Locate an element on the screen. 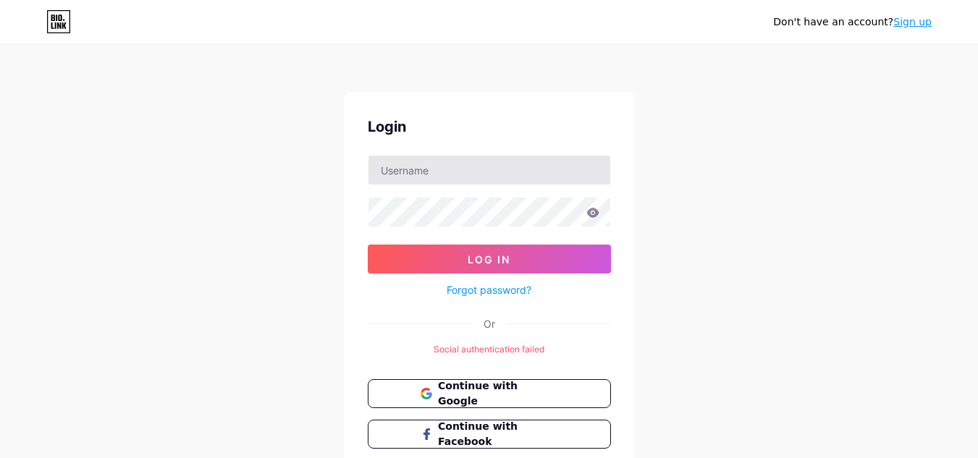  a: Forgot password? is located at coordinates (489, 290).